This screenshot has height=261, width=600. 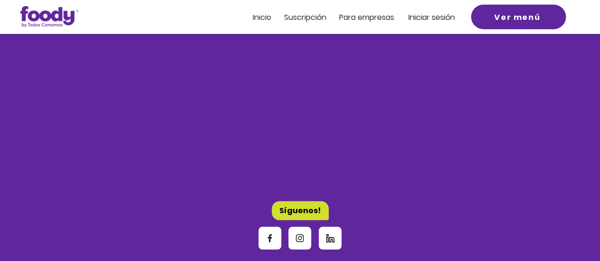 What do you see at coordinates (519, 17) in the screenshot?
I see `a: Ver menú` at bounding box center [519, 17].